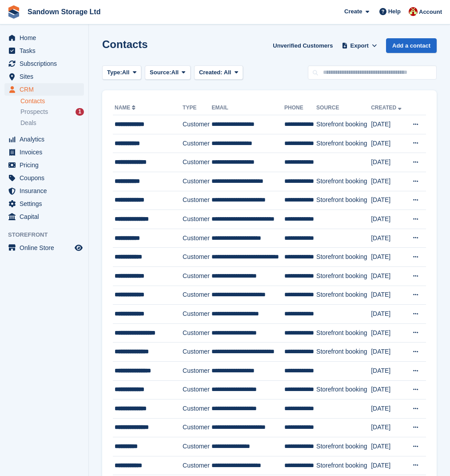 This screenshot has height=476, width=450. I want to click on span: Source:, so click(160, 72).